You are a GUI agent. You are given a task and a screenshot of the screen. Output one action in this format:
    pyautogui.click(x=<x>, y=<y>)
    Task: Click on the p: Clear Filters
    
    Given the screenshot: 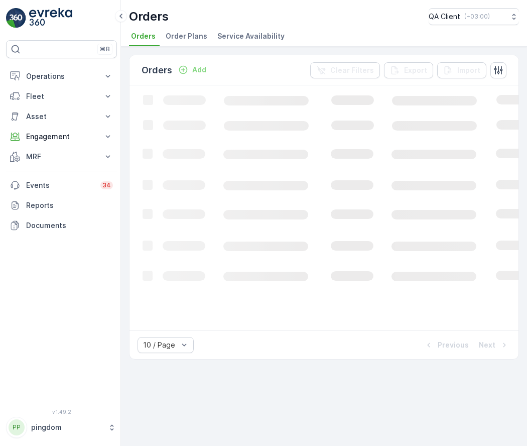 What is the action you would take?
    pyautogui.click(x=352, y=70)
    